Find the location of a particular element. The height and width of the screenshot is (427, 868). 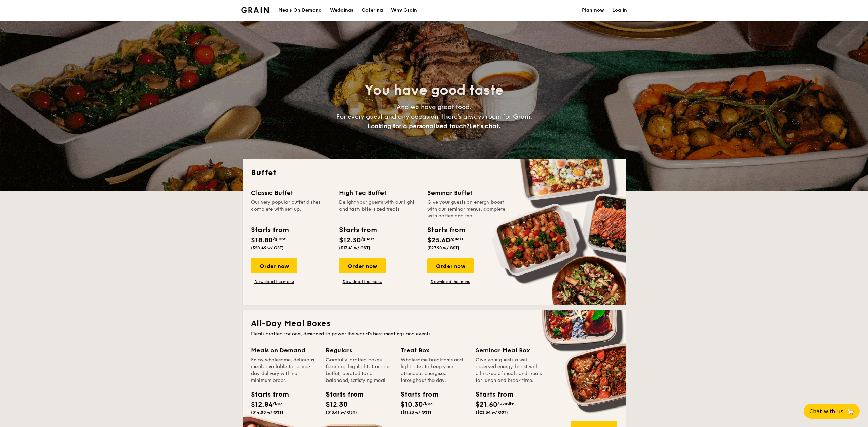

span: You have good taste is located at coordinates (434, 90).